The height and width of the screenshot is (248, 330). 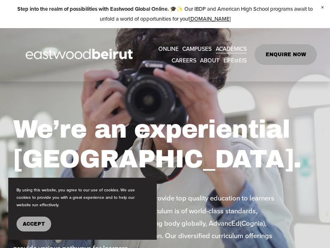 I want to click on img: EastwoodIS Global Site, so click(x=80, y=54).